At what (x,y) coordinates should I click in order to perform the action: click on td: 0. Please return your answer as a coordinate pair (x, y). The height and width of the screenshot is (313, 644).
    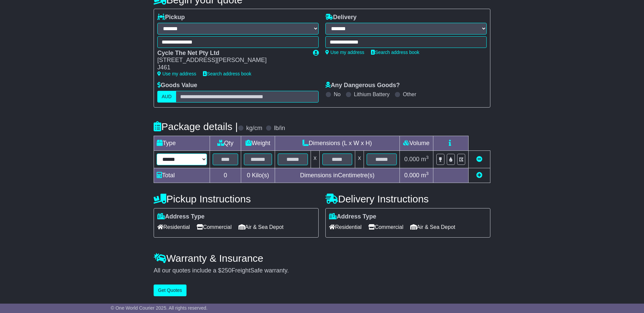
    Looking at the image, I should click on (225, 175).